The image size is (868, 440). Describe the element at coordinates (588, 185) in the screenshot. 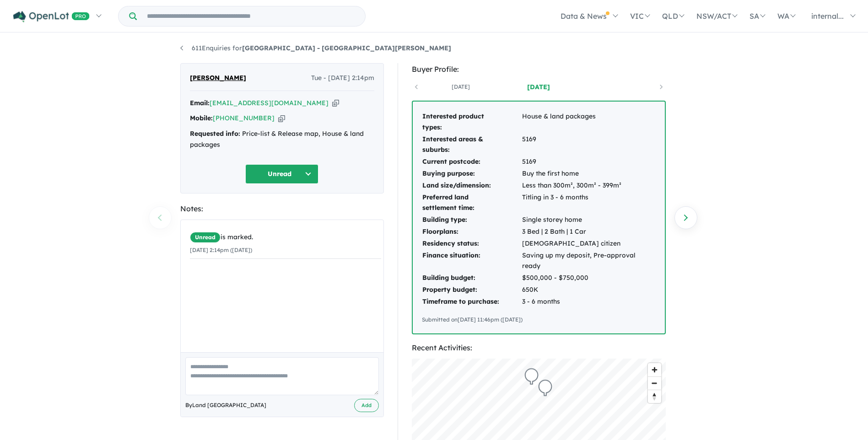

I see `td: Less than 300m², 300m² - 399m²` at that location.